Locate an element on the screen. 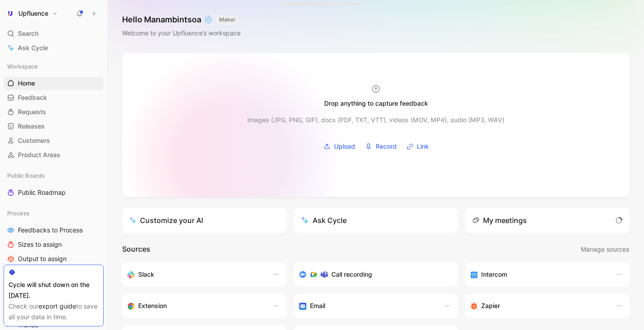 The height and width of the screenshot is (330, 644). span: Product Areas is located at coordinates (39, 155).